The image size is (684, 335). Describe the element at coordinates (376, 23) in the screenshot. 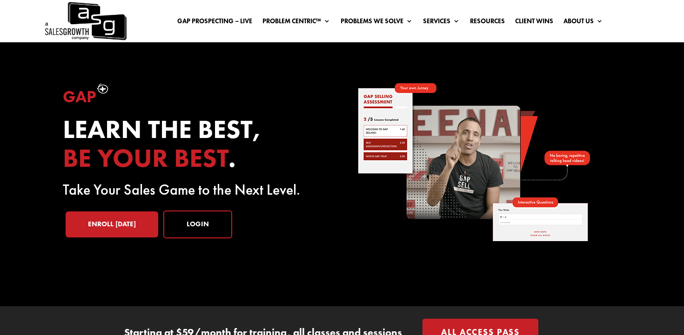

I see `a: Problems We Solve` at that location.